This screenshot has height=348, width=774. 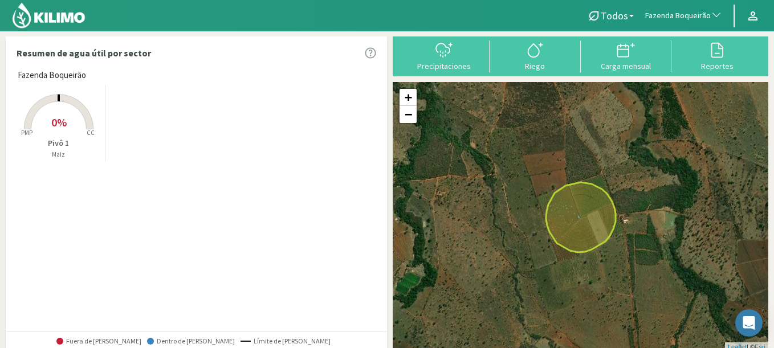 What do you see at coordinates (48, 15) in the screenshot?
I see `img: Kilimo` at bounding box center [48, 15].